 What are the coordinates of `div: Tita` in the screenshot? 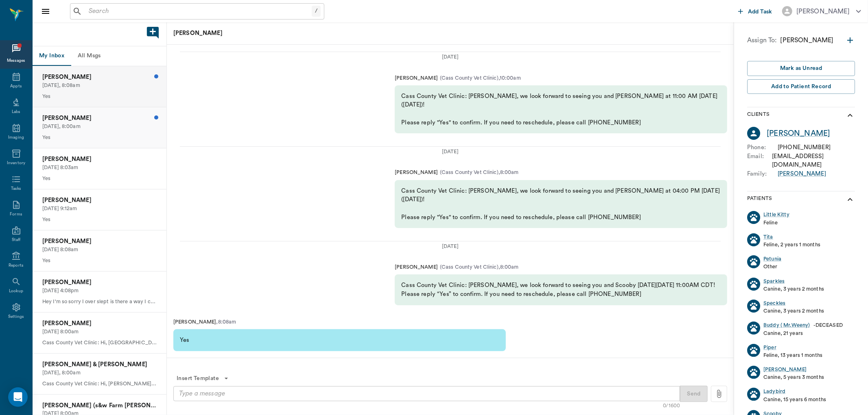 It's located at (768, 237).